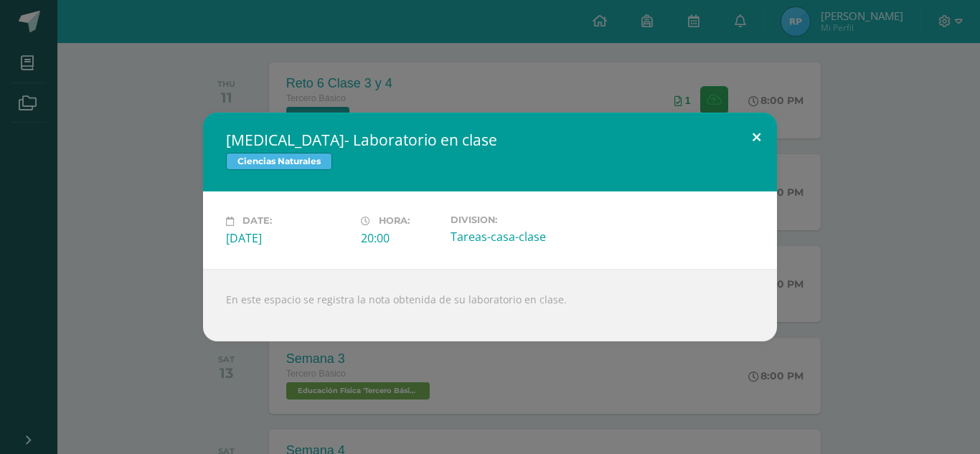 Image resolution: width=980 pixels, height=454 pixels. Describe the element at coordinates (757, 137) in the screenshot. I see `button: Close (Esc)` at that location.